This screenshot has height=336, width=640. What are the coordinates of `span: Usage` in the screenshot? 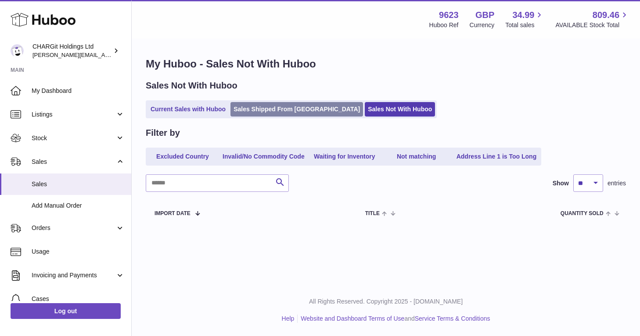 It's located at (78, 252).